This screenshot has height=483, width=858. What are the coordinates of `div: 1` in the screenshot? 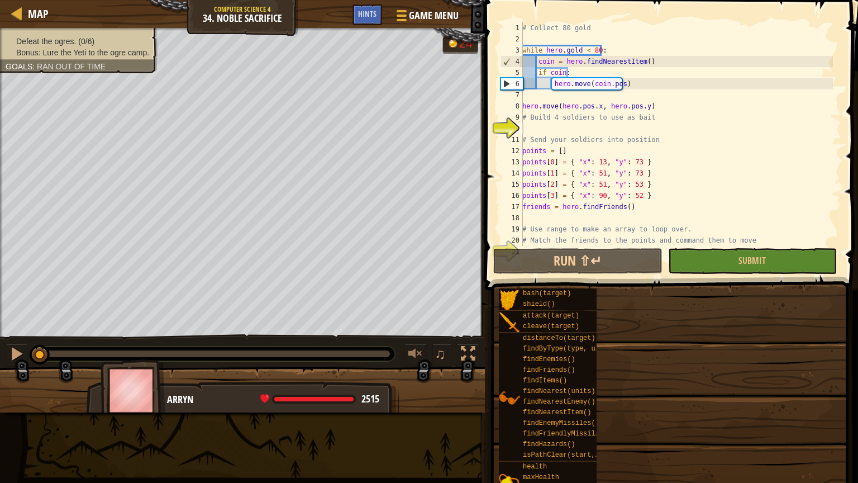 It's located at (512, 28).